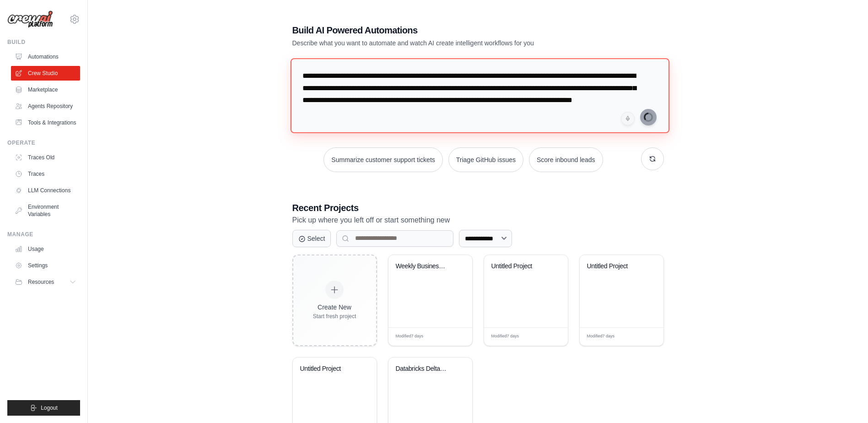 Image resolution: width=868 pixels, height=423 pixels. I want to click on a: Tools & Integrations, so click(45, 123).